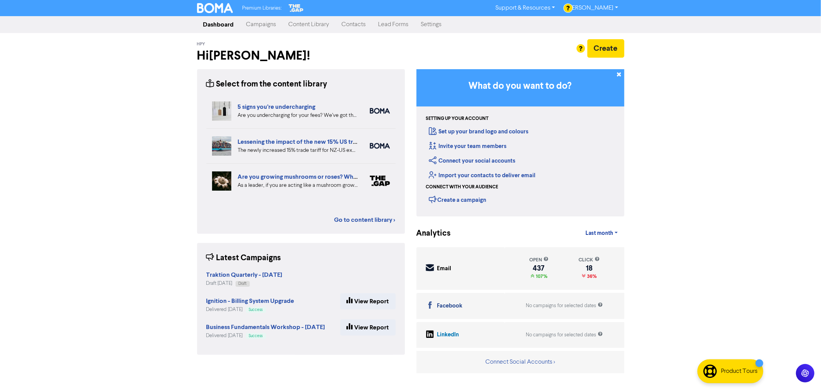  Describe the element at coordinates (520, 362) in the screenshot. I see `button: Connect Social Accounts >` at that location.